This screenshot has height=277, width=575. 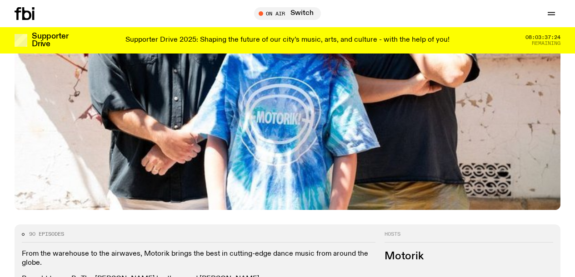 What do you see at coordinates (46, 234) in the screenshot?
I see `span: 90 episodes` at bounding box center [46, 234].